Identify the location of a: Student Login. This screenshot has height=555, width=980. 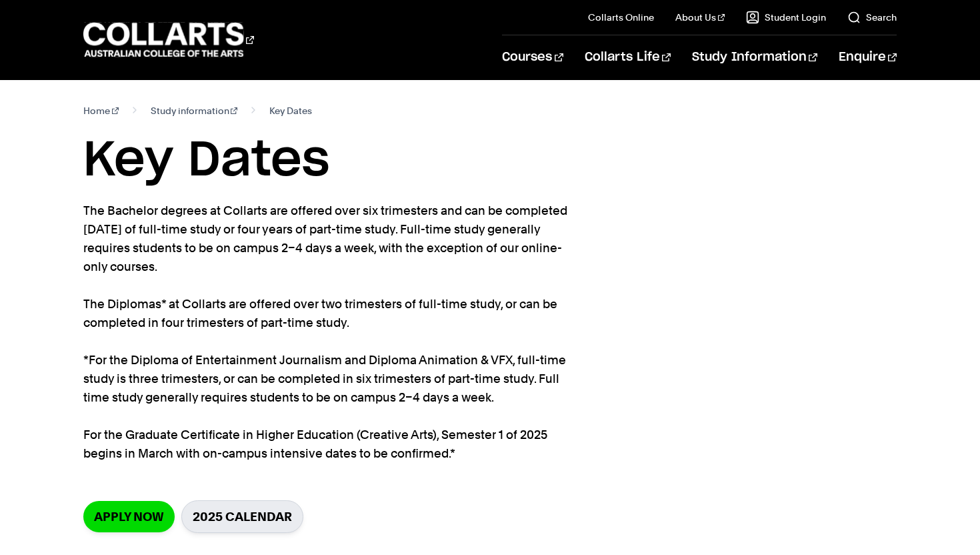
(786, 17).